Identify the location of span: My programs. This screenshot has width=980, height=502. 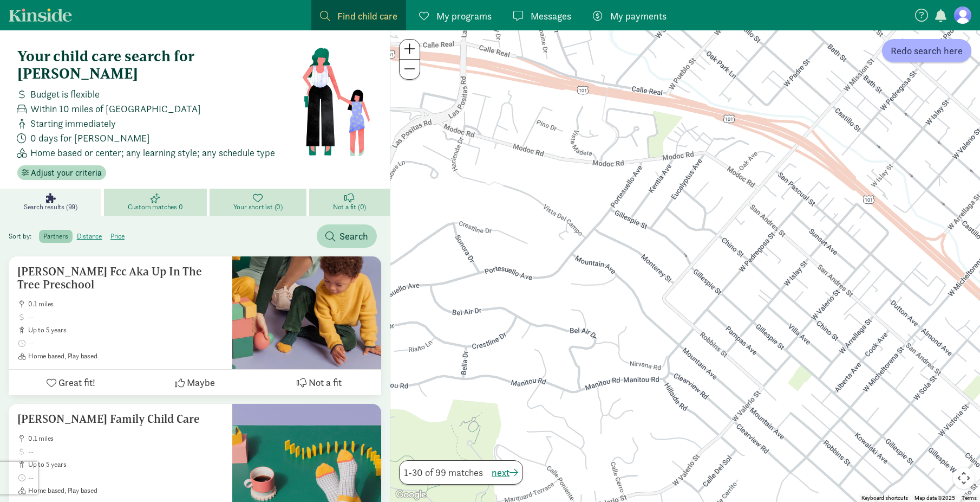
(464, 16).